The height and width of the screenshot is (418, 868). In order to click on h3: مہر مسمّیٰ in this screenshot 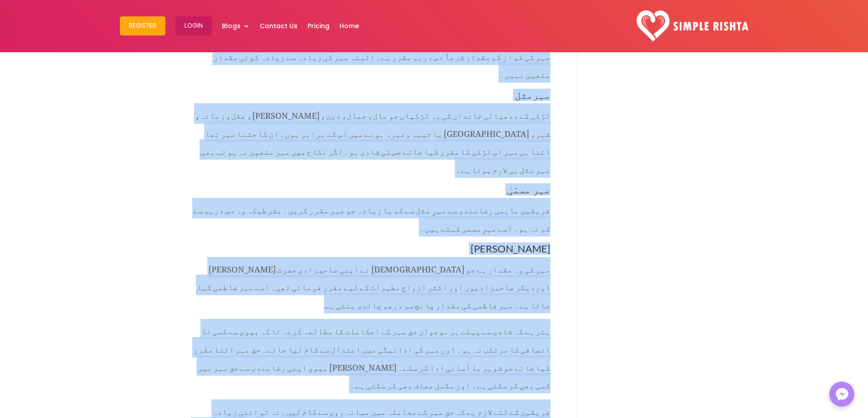, I will do `click(369, 192)`.